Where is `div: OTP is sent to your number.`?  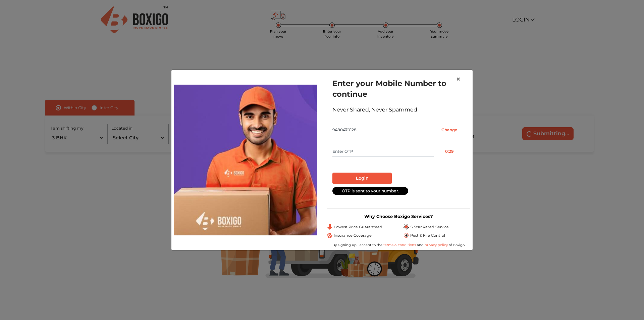 div: OTP is sent to your number. is located at coordinates (370, 190).